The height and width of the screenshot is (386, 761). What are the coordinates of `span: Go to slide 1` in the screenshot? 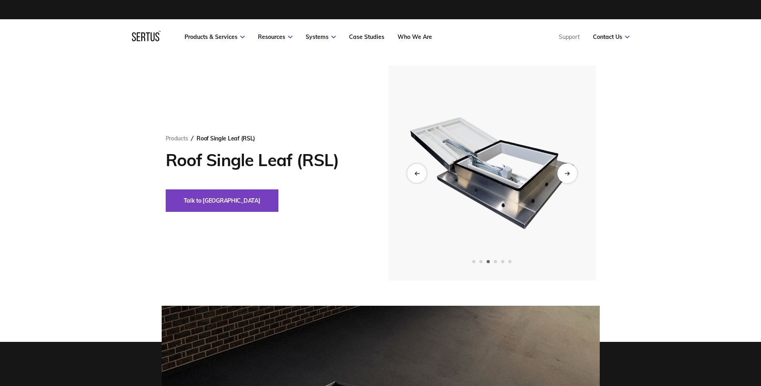 It's located at (474, 262).